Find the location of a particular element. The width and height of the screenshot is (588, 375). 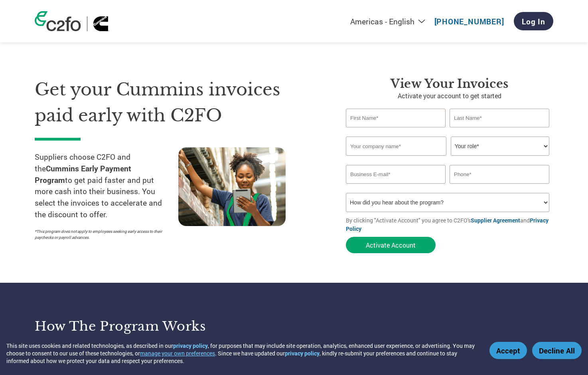

p: Suppliers choose C2FO and the to get paid faster and put more cash into their business. You selec... is located at coordinates (107, 186).